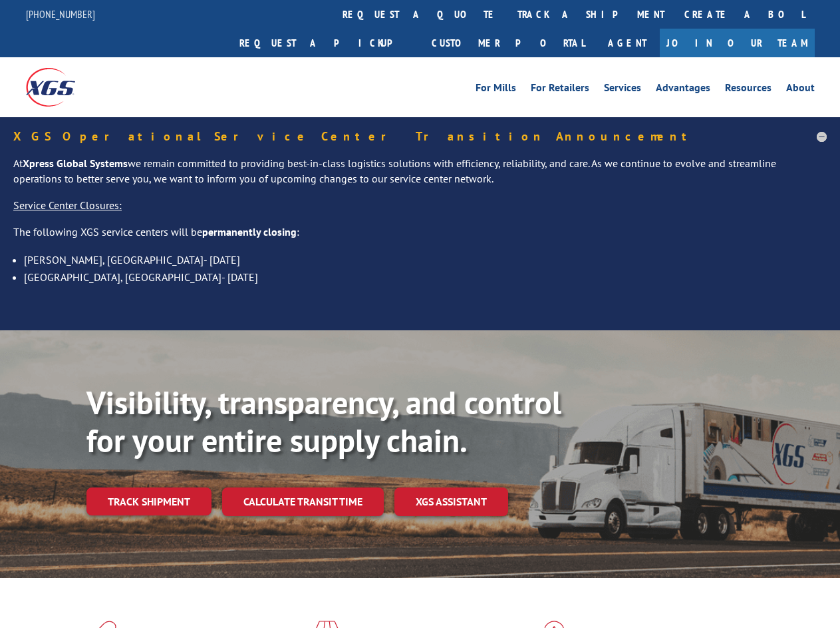 Image resolution: width=840 pixels, height=628 pixels. What do you see at coordinates (684, 90) in the screenshot?
I see `a: Advantages` at bounding box center [684, 90].